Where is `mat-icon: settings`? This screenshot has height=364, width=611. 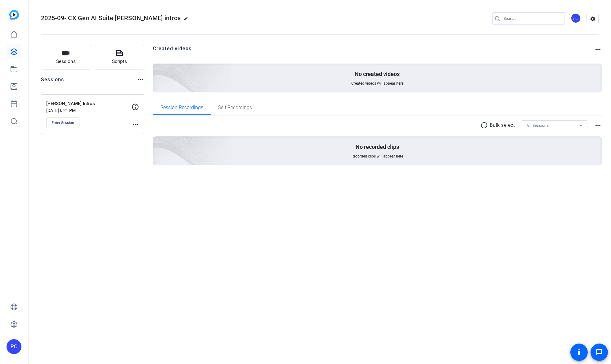
mat-icon: settings is located at coordinates (593, 19).